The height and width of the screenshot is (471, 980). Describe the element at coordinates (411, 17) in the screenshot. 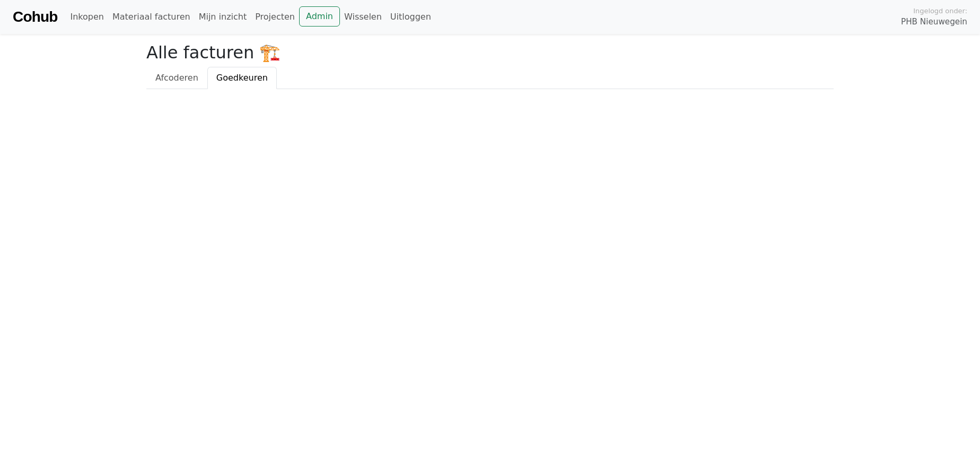

I see `a: Uitloggen` at that location.